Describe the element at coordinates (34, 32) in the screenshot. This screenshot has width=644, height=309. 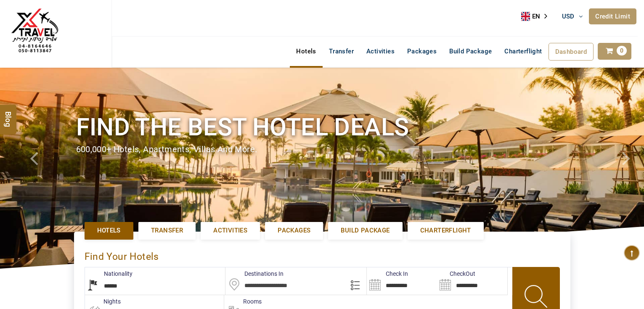
I see `img: The Royal Line Holidays` at that location.